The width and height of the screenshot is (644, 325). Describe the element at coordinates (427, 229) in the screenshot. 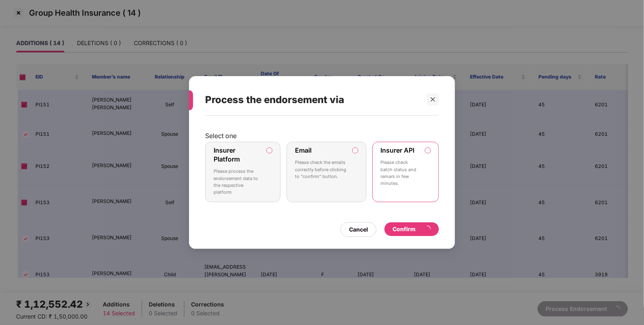

I see `span: loading` at that location.